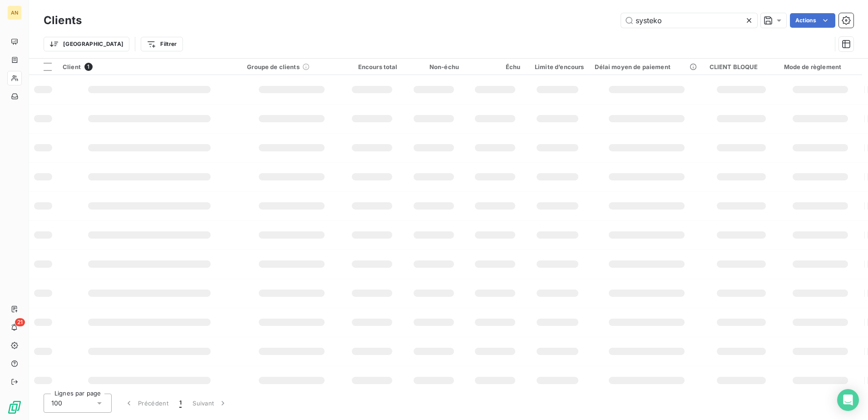  Describe the element at coordinates (146, 403) in the screenshot. I see `button: Précédent` at that location.